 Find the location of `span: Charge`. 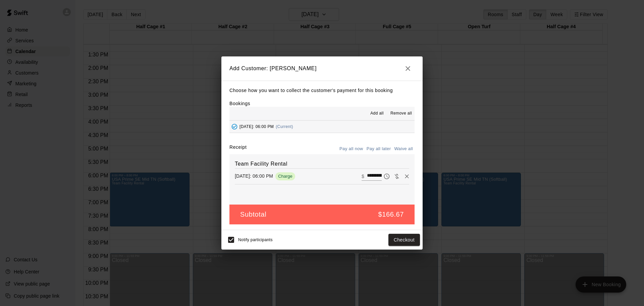

span: Charge is located at coordinates (286, 176).